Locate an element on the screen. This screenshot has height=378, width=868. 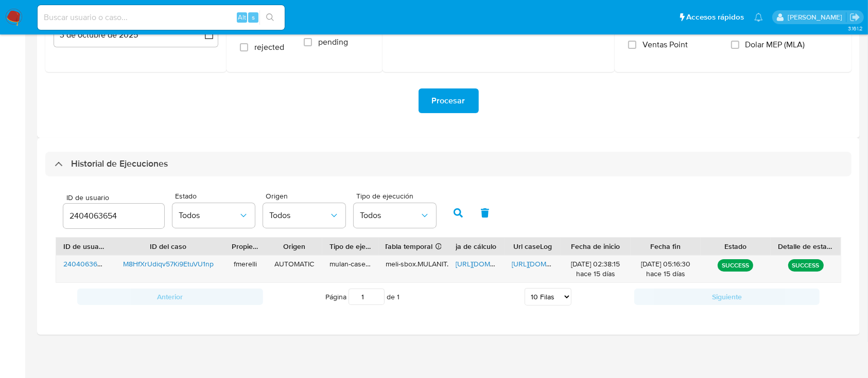
p: florencia.merelli@mercadolibre.com is located at coordinates (816, 17).